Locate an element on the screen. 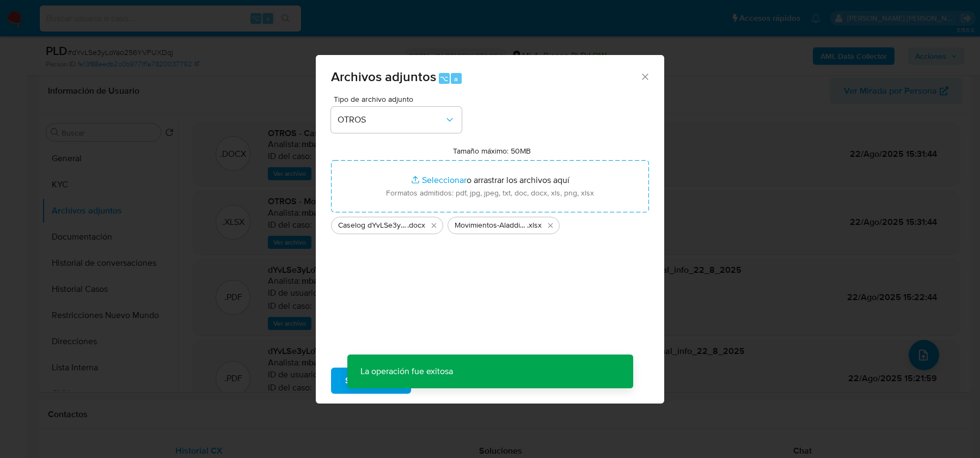 The image size is (980, 458). button: Cerrar is located at coordinates (645, 76).